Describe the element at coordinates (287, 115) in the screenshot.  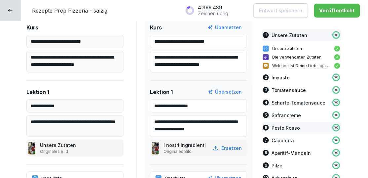
I see `p: Safrancreme` at that location.